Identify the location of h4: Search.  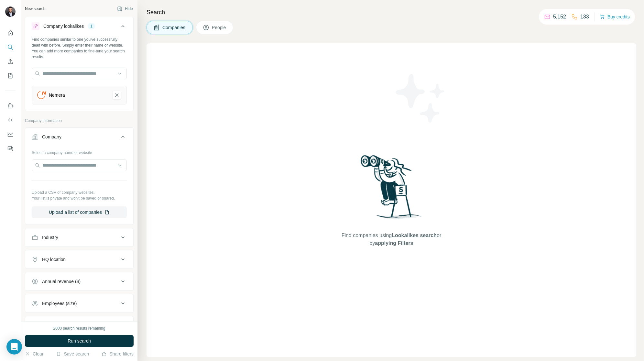
(391, 12).